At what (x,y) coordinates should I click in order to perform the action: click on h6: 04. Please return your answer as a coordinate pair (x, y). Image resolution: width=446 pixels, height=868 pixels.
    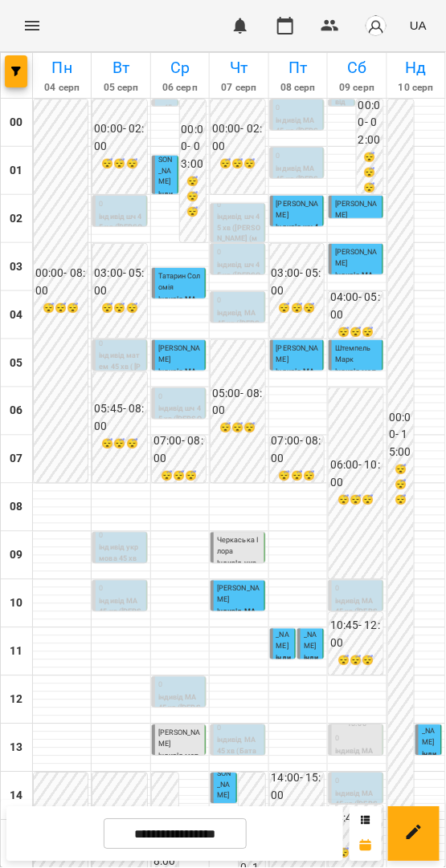
    Looking at the image, I should click on (16, 315).